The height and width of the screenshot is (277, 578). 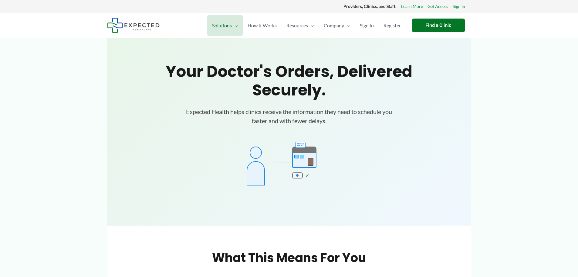 What do you see at coordinates (367, 26) in the screenshot?
I see `span: Sign In` at bounding box center [367, 26].